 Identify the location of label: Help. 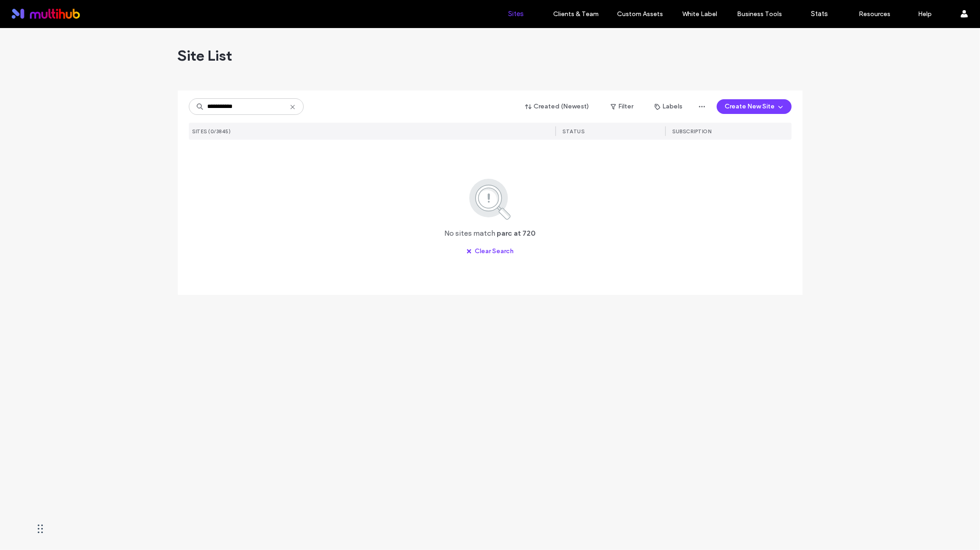
(925, 14).